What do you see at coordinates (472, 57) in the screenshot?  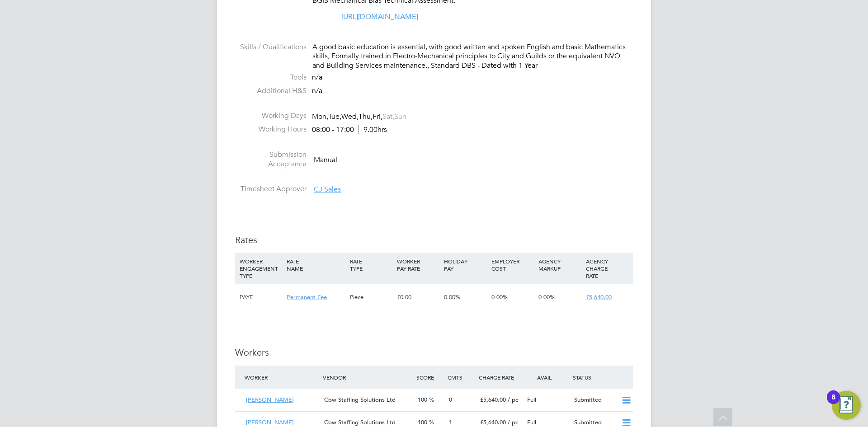 I see `div: A good basic education is essential, with good written and spoken English and basic Mathematics s...` at bounding box center [472, 57].